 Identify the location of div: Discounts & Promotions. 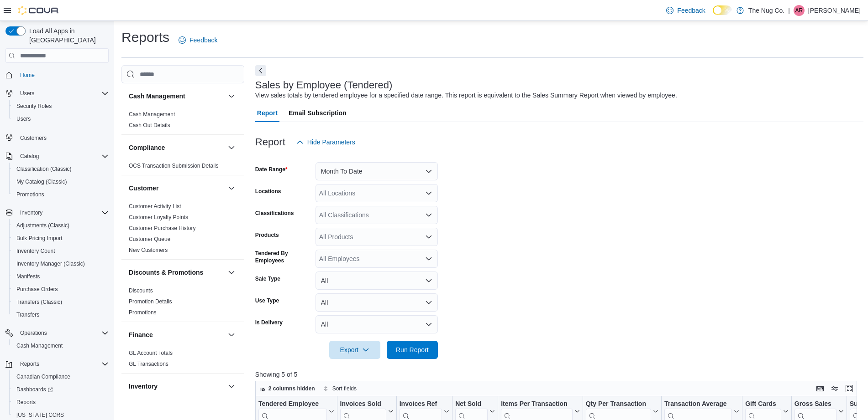
(183, 304).